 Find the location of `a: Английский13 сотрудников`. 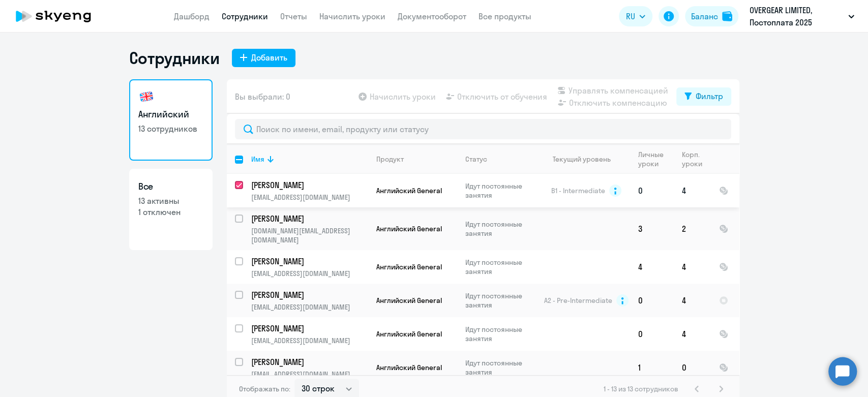

a: Английский13 сотрудников is located at coordinates (171, 120).